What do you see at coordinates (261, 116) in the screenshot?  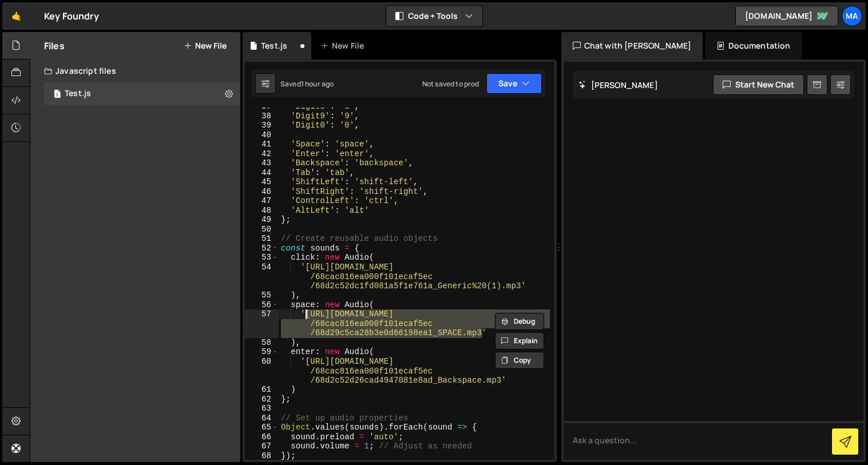 I see `div: 38` at bounding box center [261, 116].